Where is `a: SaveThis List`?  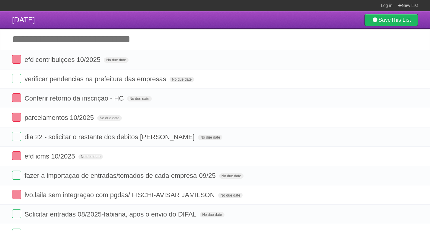 a: SaveThis List is located at coordinates (391, 20).